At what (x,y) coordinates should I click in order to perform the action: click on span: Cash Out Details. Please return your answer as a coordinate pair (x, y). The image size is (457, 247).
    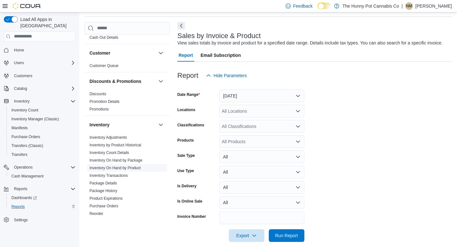
    Looking at the image, I should click on (104, 37).